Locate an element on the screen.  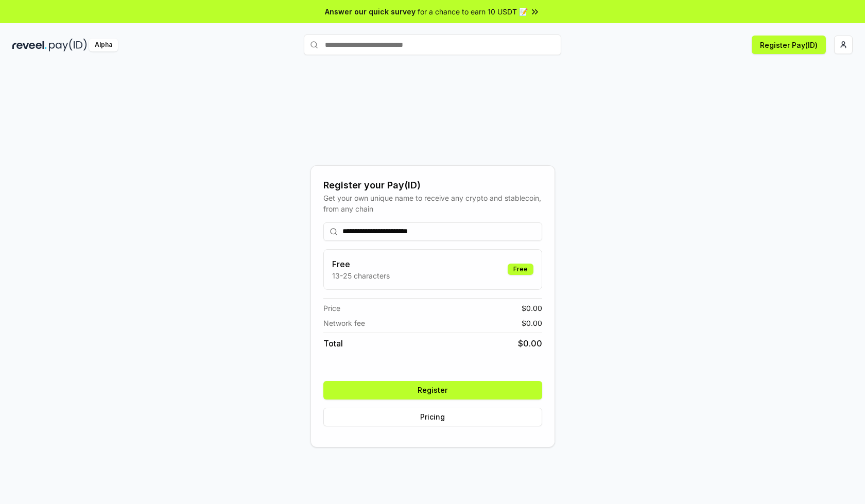
div: Get your own unique name to receive any crypto and stablecoin, from any chain is located at coordinates (433, 203).